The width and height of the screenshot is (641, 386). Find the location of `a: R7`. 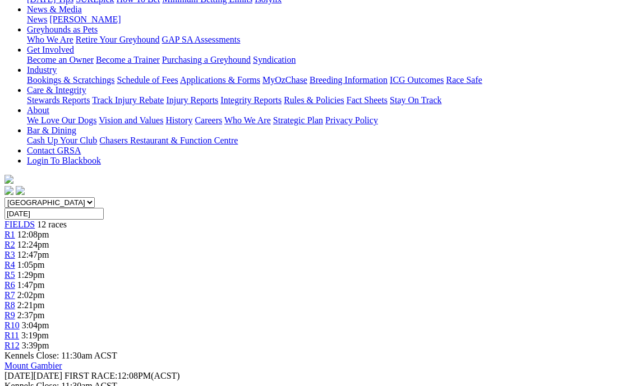

a: R7 is located at coordinates (10, 295).